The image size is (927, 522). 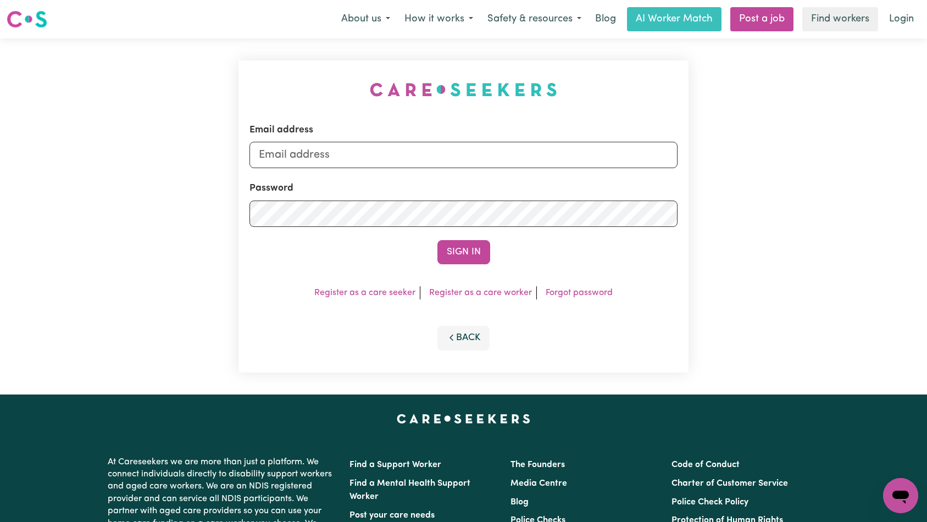 I want to click on img: Careseekers logo, so click(x=27, y=19).